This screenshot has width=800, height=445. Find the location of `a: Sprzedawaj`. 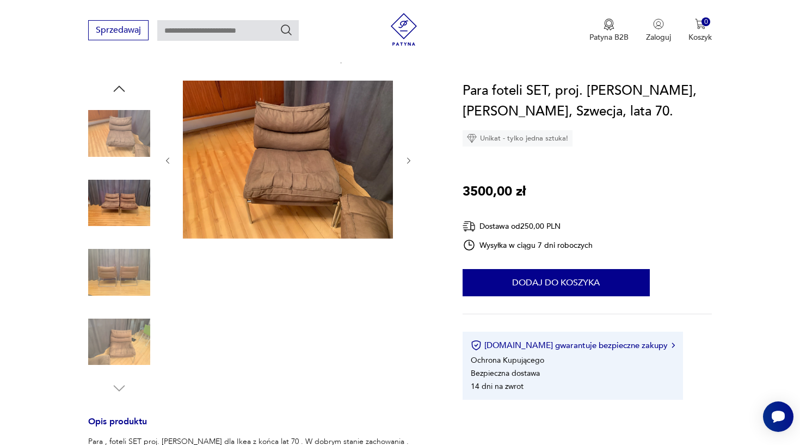

a: Sprzedawaj is located at coordinates (118, 31).